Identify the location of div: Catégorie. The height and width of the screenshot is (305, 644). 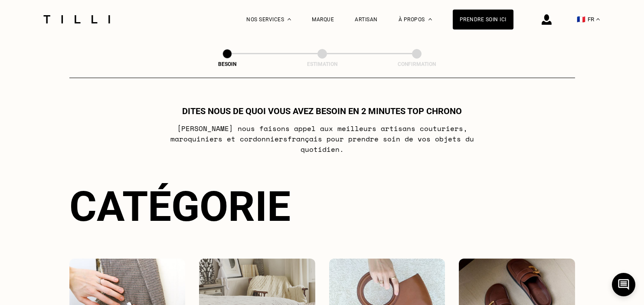
(322, 206).